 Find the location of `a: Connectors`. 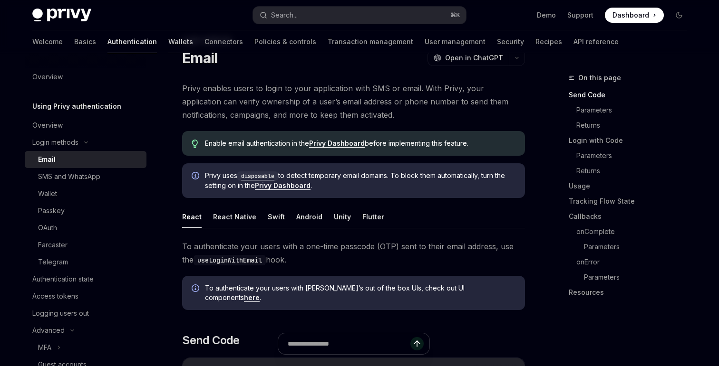

a: Connectors is located at coordinates (223, 42).